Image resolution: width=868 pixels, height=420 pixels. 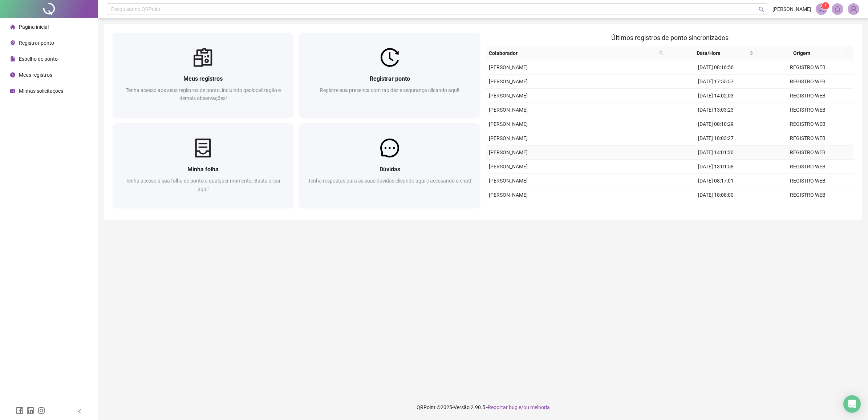 What do you see at coordinates (519, 407) in the screenshot?
I see `span: Reportar bug e/ou melhoria` at bounding box center [519, 407].